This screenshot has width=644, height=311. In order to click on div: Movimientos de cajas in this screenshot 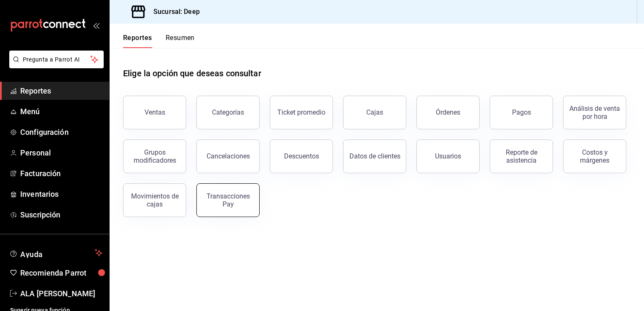, I will do `click(154, 200)`.